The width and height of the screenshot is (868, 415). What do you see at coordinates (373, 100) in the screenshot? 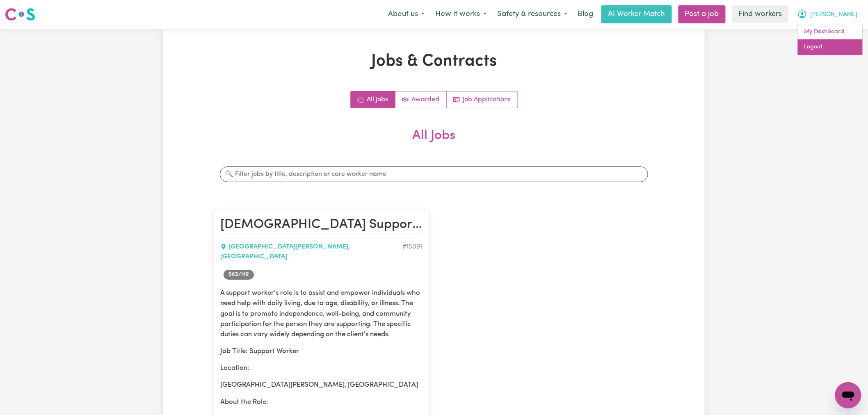
I see `a: All jobs` at bounding box center [373, 100].